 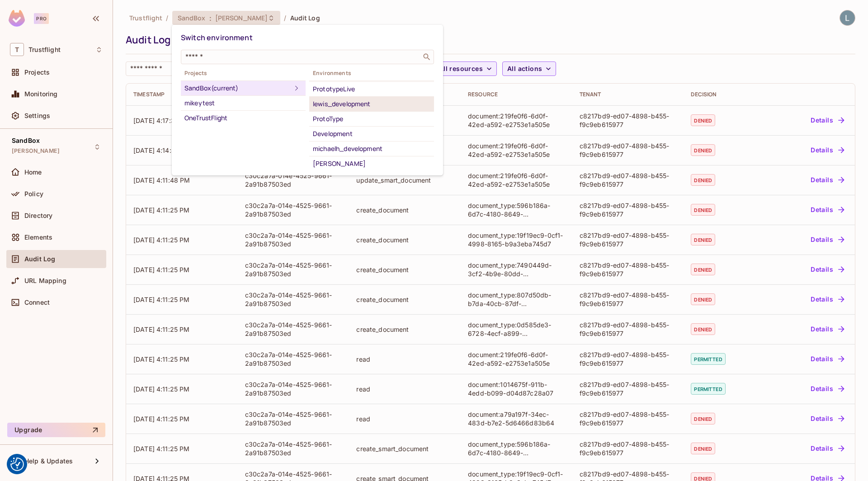 I want to click on div: Development, so click(x=371, y=133).